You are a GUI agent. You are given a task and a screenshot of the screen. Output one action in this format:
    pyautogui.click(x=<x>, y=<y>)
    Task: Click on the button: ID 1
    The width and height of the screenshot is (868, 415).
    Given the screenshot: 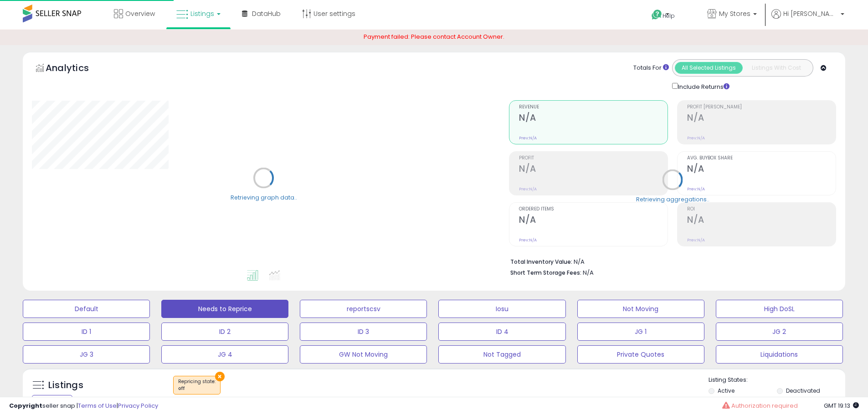 What is the action you would take?
    pyautogui.click(x=86, y=332)
    